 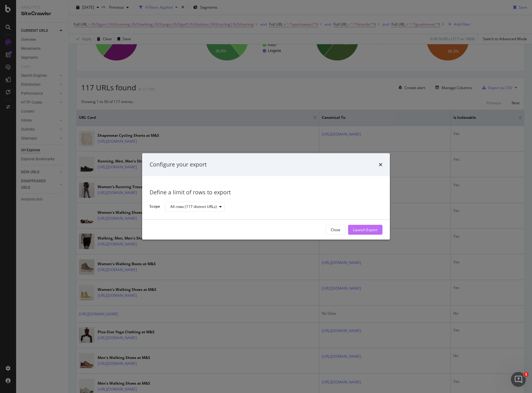 I want to click on div: Close, so click(x=335, y=230).